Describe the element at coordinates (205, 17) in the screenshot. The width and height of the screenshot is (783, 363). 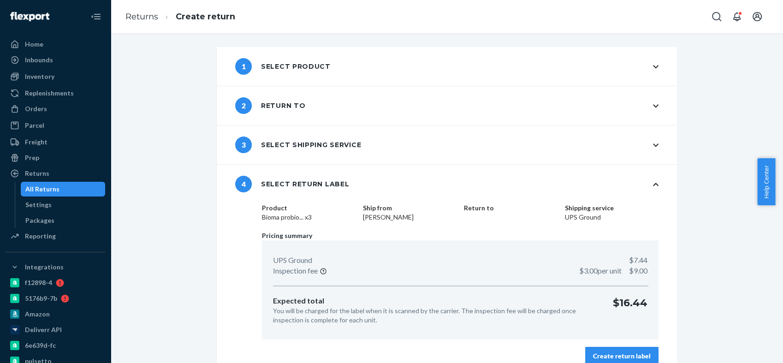
I see `a: Create return` at that location.